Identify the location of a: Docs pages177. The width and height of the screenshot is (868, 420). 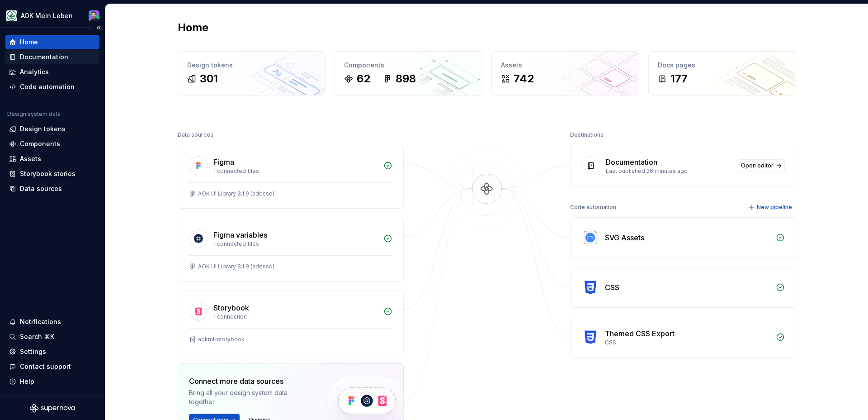
(722, 73).